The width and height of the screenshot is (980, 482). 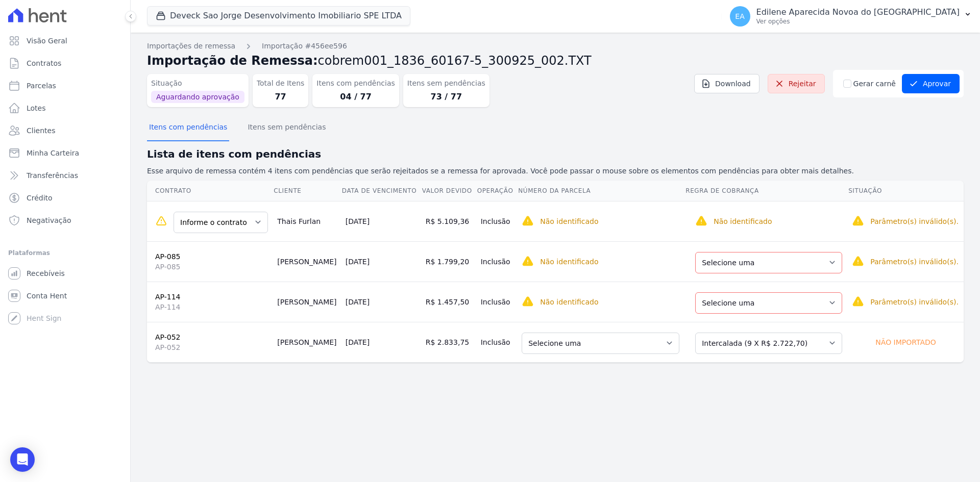 What do you see at coordinates (41, 131) in the screenshot?
I see `span: Clientes` at bounding box center [41, 131].